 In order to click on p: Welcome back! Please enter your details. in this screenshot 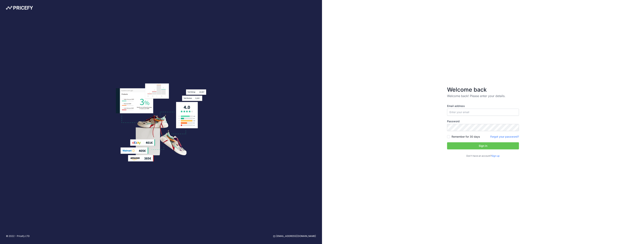, I will do `click(483, 96)`.